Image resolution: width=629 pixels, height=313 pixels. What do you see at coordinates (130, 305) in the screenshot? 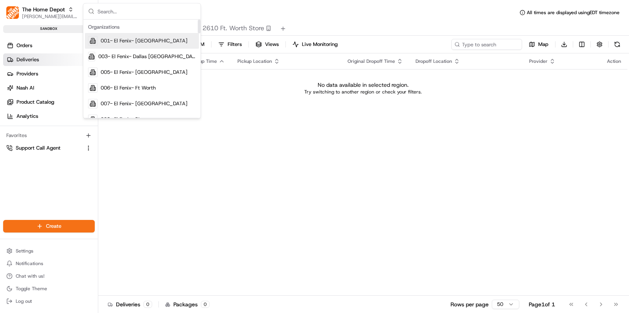
I see `div: Deliveries` at bounding box center [130, 305].